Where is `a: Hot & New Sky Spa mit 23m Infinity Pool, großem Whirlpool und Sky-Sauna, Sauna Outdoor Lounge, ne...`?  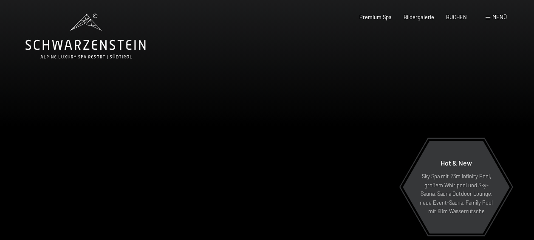
a: Hot & New Sky Spa mit 23m Infinity Pool, großem Whirlpool und Sky-Sauna, Sauna Outdoor Lounge, ne... is located at coordinates (457, 187).